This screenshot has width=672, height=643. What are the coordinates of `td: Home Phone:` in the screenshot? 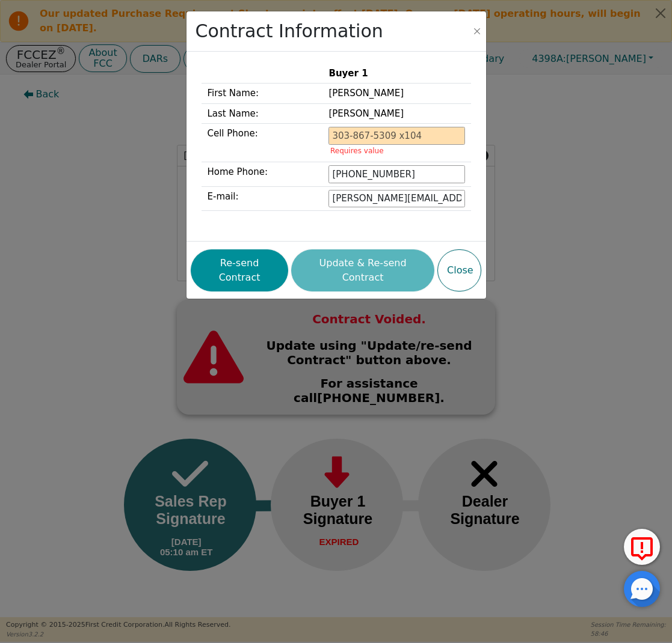 It's located at (262, 174).